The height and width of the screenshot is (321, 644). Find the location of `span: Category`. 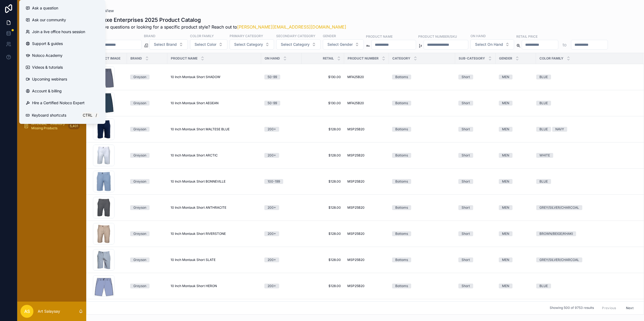

span: Category is located at coordinates (401, 58).